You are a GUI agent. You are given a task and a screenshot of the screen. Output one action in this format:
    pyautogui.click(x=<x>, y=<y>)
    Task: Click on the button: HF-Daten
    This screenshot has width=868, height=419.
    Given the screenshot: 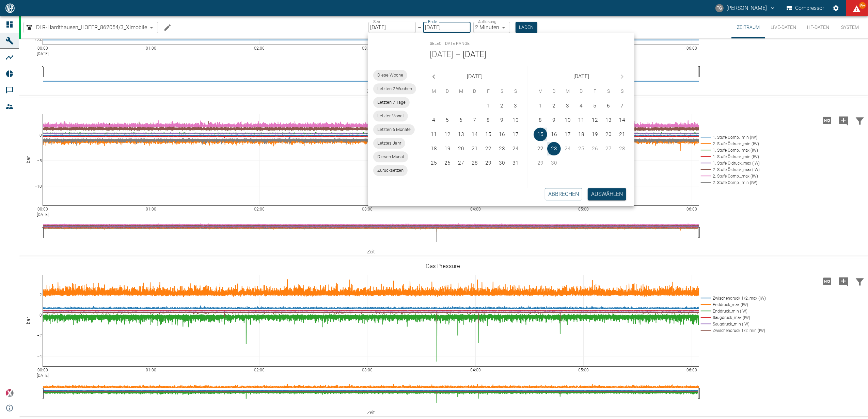 What is the action you would take?
    pyautogui.click(x=818, y=27)
    